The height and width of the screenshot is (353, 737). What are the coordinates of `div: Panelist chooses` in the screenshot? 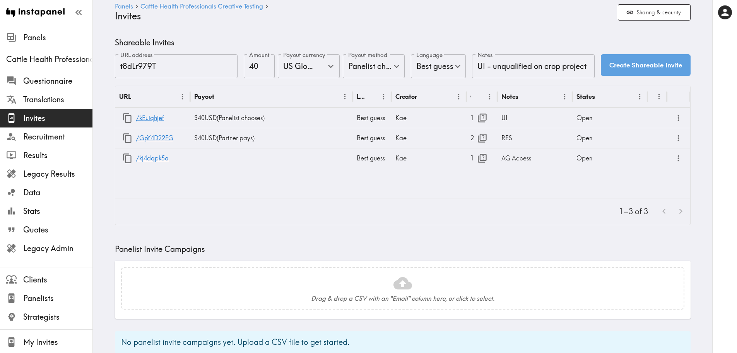 It's located at (374, 66).